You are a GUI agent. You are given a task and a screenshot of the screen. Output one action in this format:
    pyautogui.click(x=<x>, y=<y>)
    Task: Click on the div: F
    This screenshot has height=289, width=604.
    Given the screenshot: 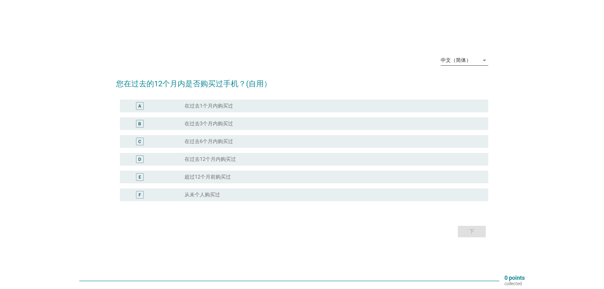 What is the action you would take?
    pyautogui.click(x=140, y=194)
    